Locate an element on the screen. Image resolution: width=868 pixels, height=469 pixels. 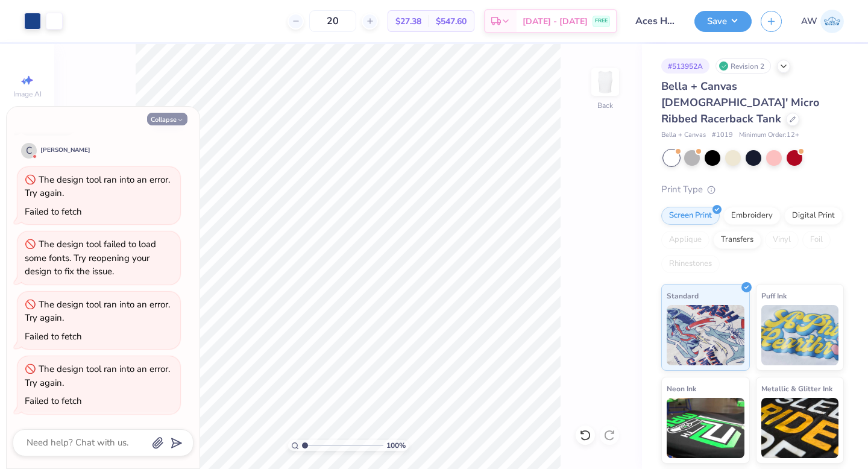
div: Transfers is located at coordinates (738, 240).